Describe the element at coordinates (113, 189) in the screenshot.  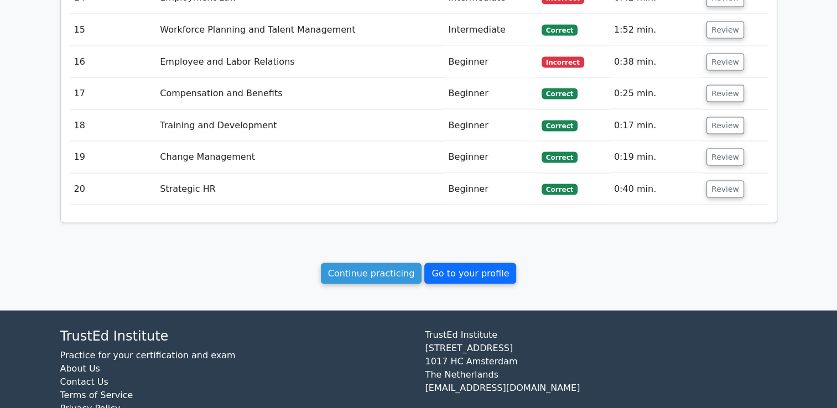
I see `td: 20` at that location.